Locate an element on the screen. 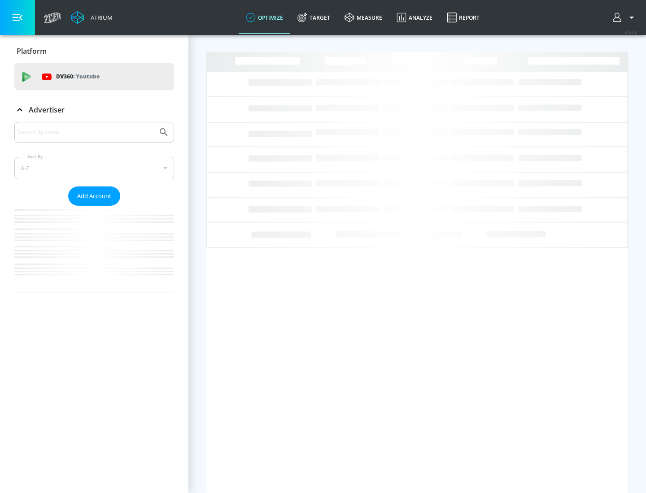 This screenshot has width=646, height=493. a: Target is located at coordinates (313, 17).